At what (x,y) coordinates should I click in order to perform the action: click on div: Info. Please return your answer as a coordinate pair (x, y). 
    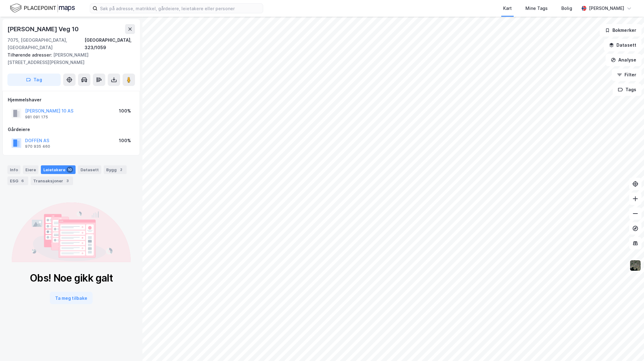
    Looking at the image, I should click on (14, 170).